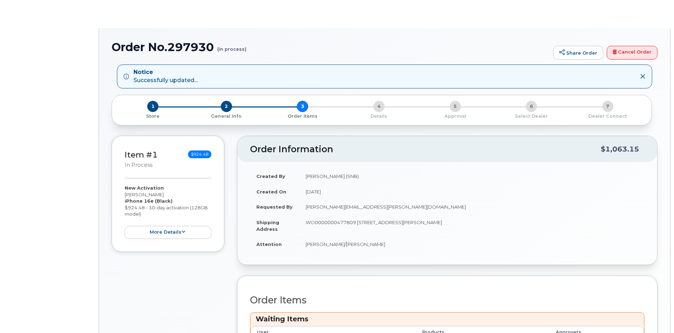 The width and height of the screenshot is (674, 333). Describe the element at coordinates (425, 149) in the screenshot. I see `h2: Order Information` at that location.